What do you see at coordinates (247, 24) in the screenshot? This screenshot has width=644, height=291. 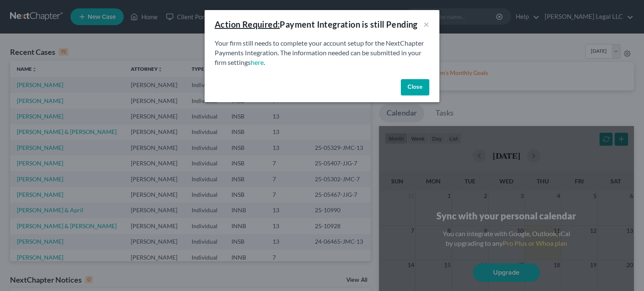 I see `u: Action Required:` at bounding box center [247, 24].